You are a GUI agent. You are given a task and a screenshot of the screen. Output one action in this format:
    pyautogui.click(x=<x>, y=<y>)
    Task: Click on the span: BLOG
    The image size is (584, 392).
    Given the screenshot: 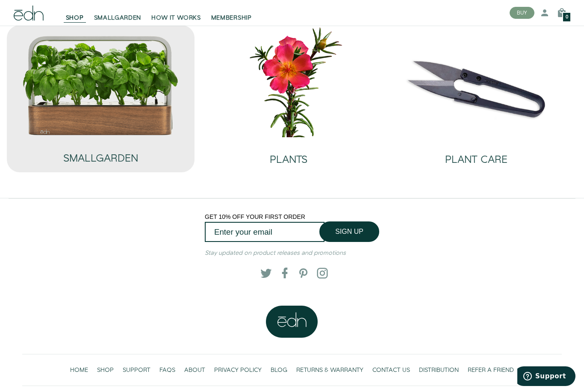 What is the action you would take?
    pyautogui.click(x=279, y=370)
    